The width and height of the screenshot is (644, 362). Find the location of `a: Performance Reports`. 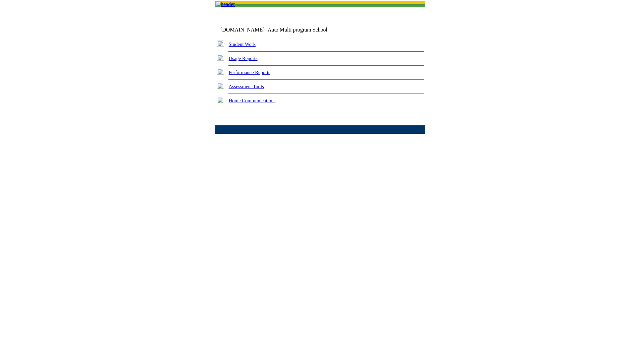

a: Performance Reports is located at coordinates (249, 72).